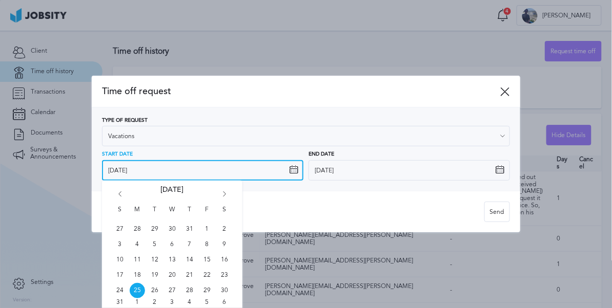 Image resolution: width=612 pixels, height=308 pixels. I want to click on span: Wed Sep 03 2025, so click(172, 302).